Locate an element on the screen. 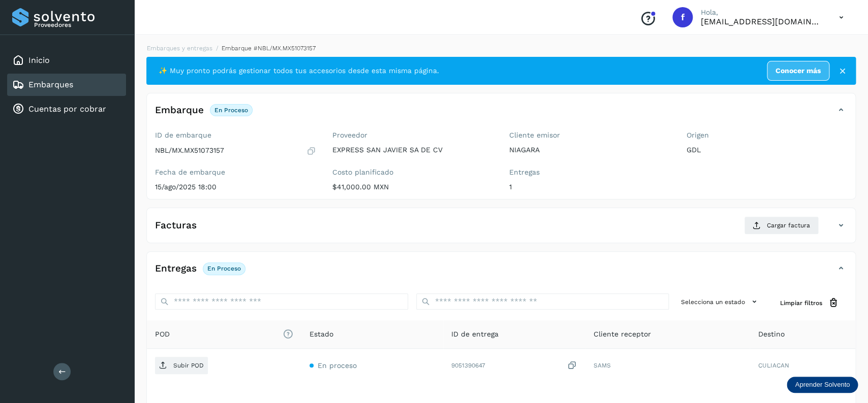 The height and width of the screenshot is (403, 868). p: facturacion@expresssanjavier.com is located at coordinates (762, 21).